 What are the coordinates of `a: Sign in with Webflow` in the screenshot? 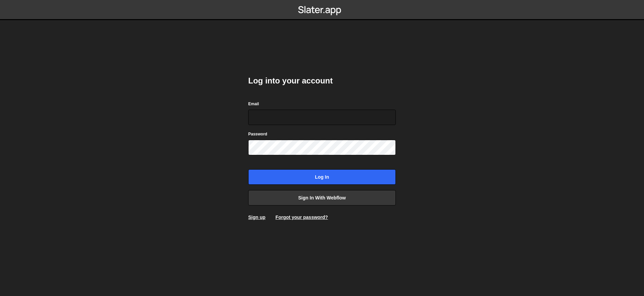 It's located at (322, 198).